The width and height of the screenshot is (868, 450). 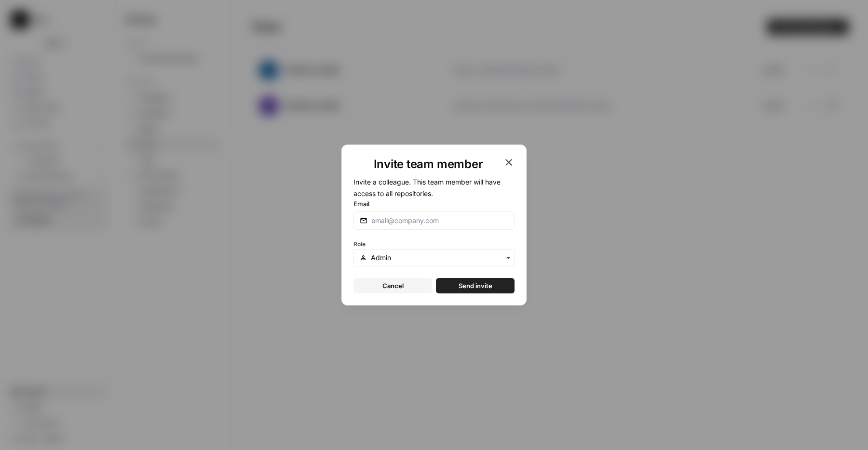 What do you see at coordinates (440, 258) in the screenshot?
I see `input: Admin` at bounding box center [440, 258].